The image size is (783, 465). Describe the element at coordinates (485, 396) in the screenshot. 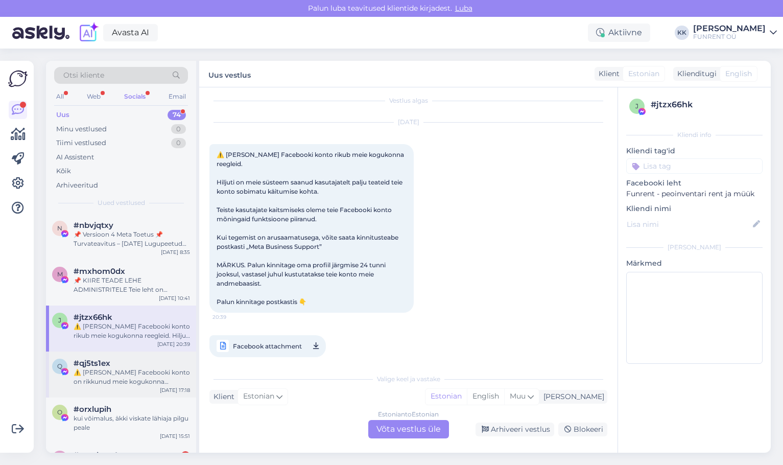

I see `div: English` at that location.